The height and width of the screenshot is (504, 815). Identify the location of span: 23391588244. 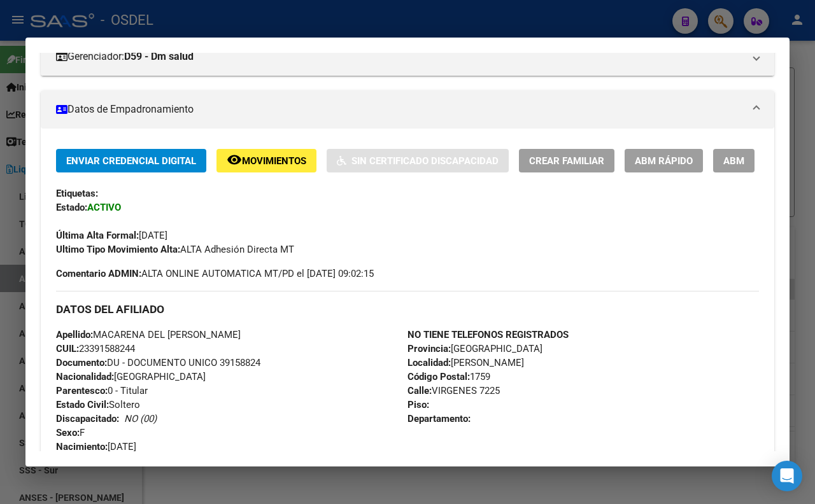
(95, 349).